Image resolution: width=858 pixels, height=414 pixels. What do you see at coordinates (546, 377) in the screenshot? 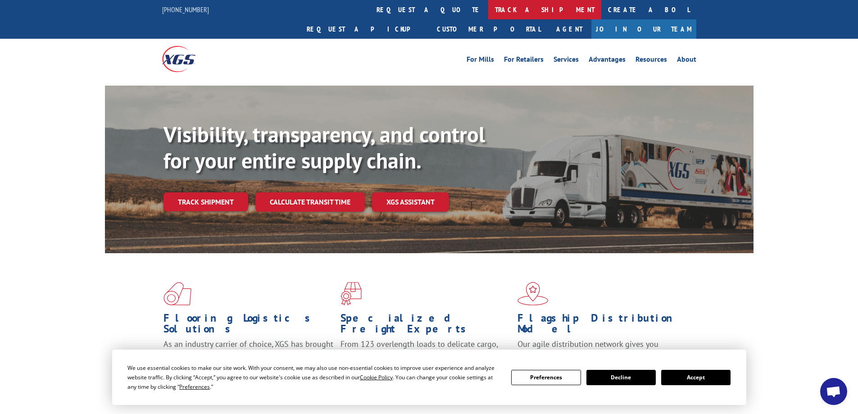
I see `button: Preferences` at bounding box center [546, 377].